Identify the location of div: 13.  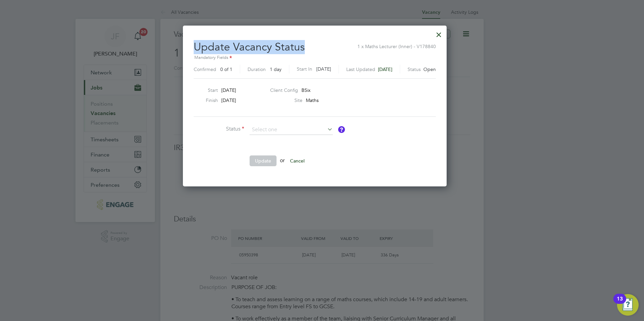
(620, 303).